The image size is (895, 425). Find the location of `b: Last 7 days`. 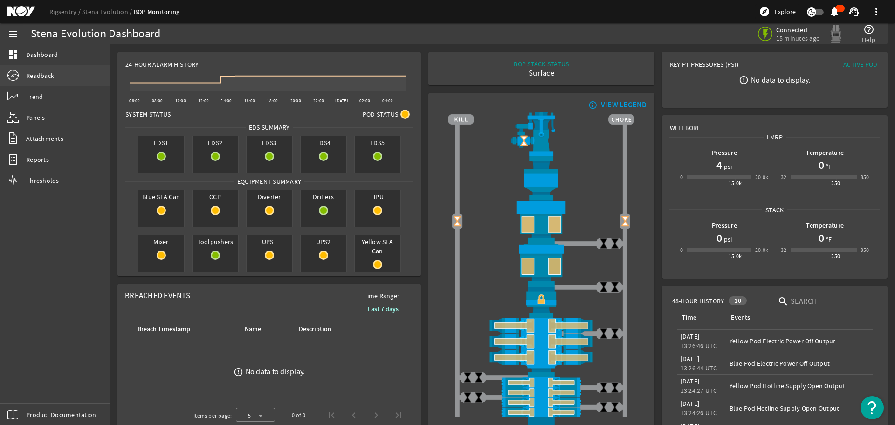

b: Last 7 days is located at coordinates (383, 309).